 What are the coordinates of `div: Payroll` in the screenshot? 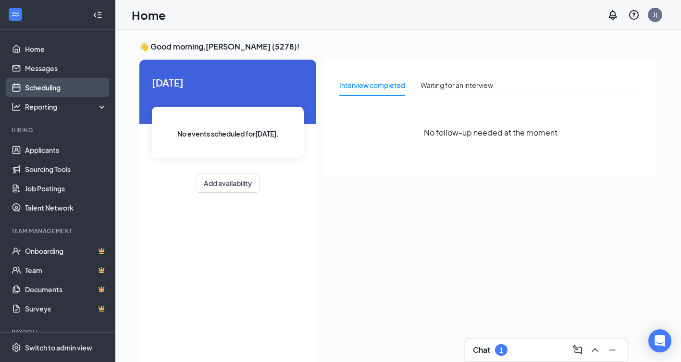 It's located at (58, 332).